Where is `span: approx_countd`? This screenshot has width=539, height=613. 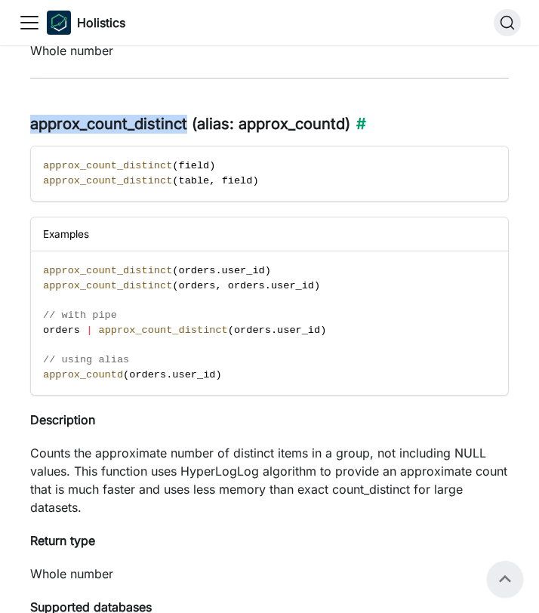 span: approx_countd is located at coordinates (83, 374).